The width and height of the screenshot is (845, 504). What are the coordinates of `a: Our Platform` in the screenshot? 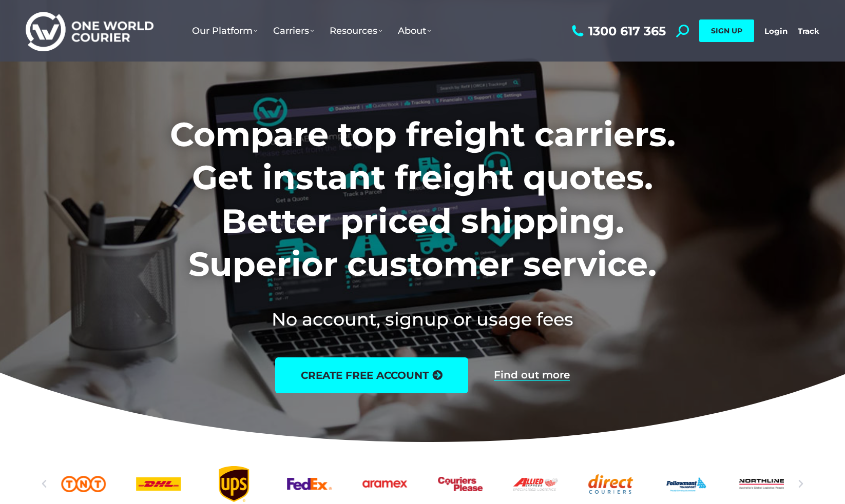 It's located at (225, 31).